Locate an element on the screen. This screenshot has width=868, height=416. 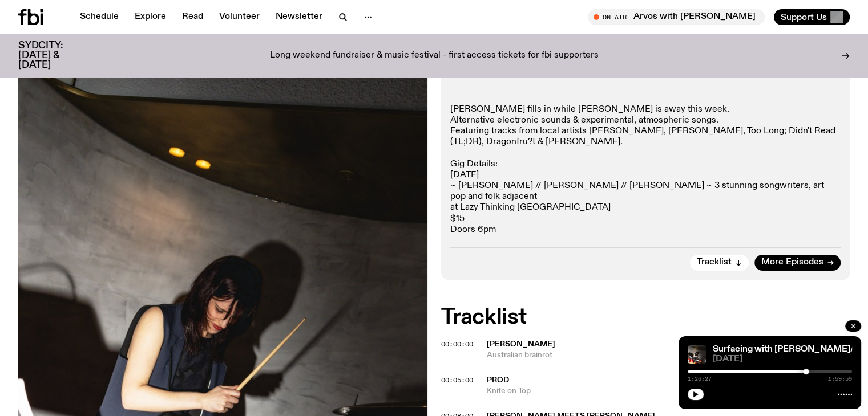
p: Long weekend fundraiser & music festival - first access tickets for fbi supporters is located at coordinates (434, 56).